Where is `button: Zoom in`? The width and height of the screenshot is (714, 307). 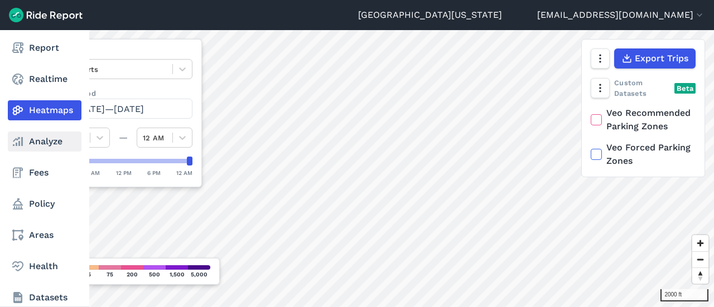 button: Zoom in is located at coordinates (700, 243).